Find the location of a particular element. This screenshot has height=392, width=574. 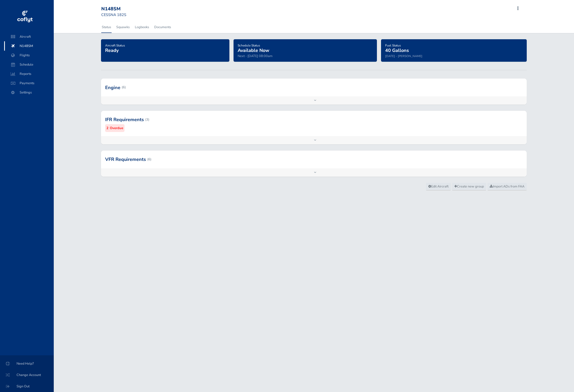

span: Fuel Status is located at coordinates (393, 45).